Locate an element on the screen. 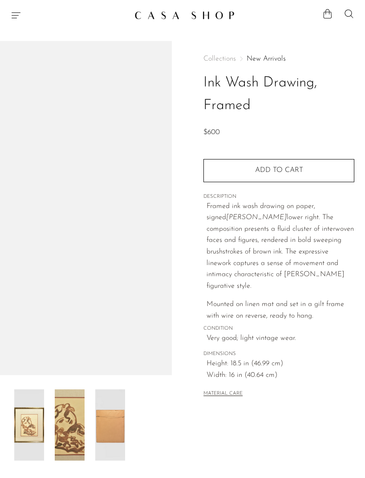  span: DESCRIPTION is located at coordinates (279, 197).